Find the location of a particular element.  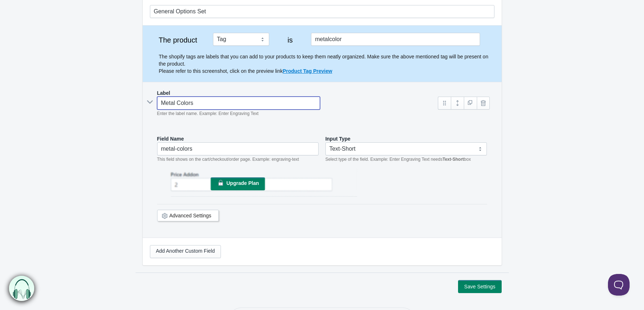

a: Product Tag Preview is located at coordinates (307, 71).